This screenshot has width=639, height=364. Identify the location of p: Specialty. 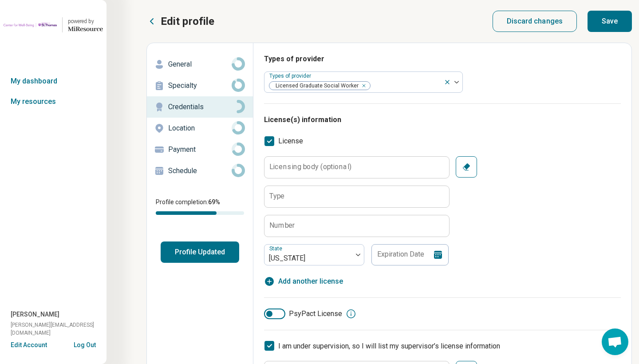
(200, 86).